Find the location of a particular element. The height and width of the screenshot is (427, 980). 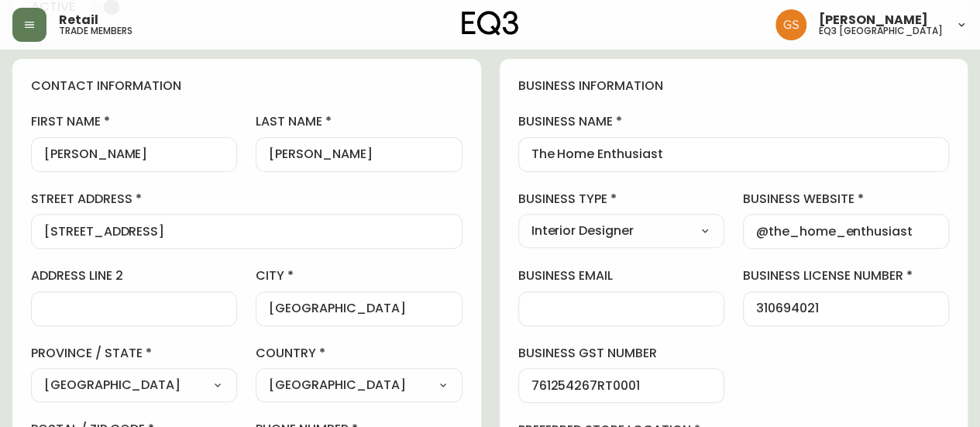

label: business license number is located at coordinates (846, 276).